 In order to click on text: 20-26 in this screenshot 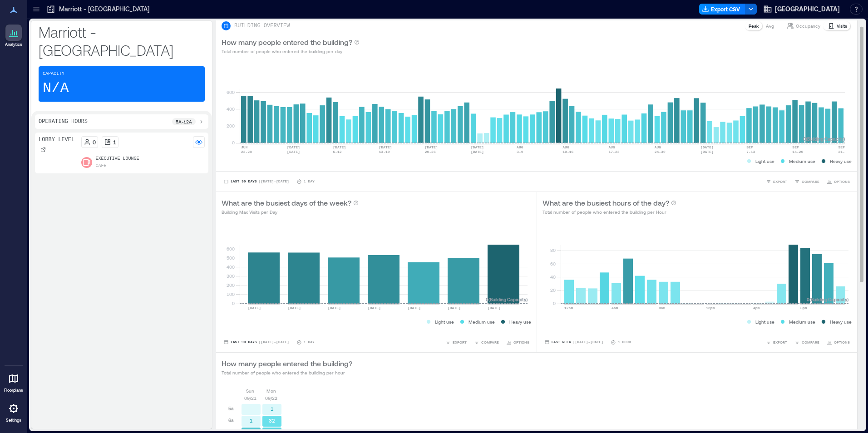, I will do `click(430, 151)`.